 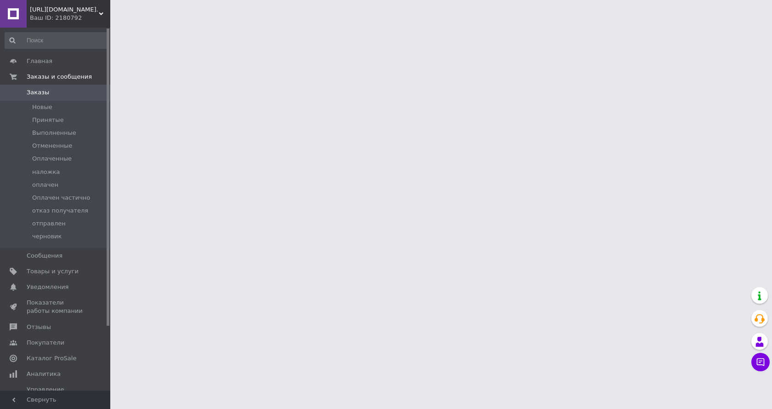 I want to click on div: Ваш ID: 2180792, so click(x=70, y=18).